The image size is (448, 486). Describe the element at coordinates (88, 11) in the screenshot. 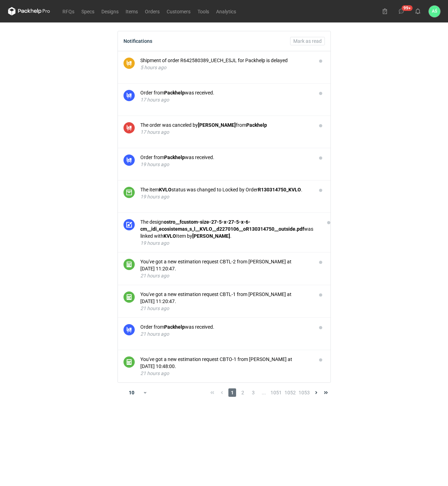

I see `a: Specs` at that location.